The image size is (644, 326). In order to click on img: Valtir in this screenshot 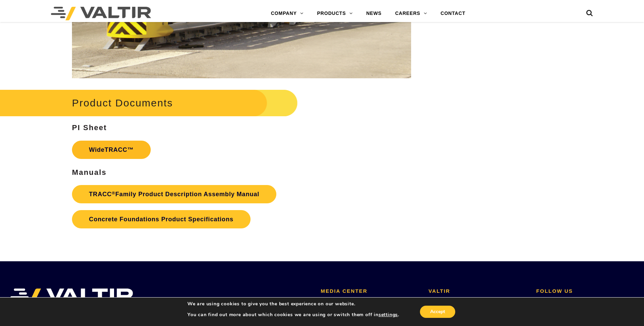, I will do `click(101, 14)`.